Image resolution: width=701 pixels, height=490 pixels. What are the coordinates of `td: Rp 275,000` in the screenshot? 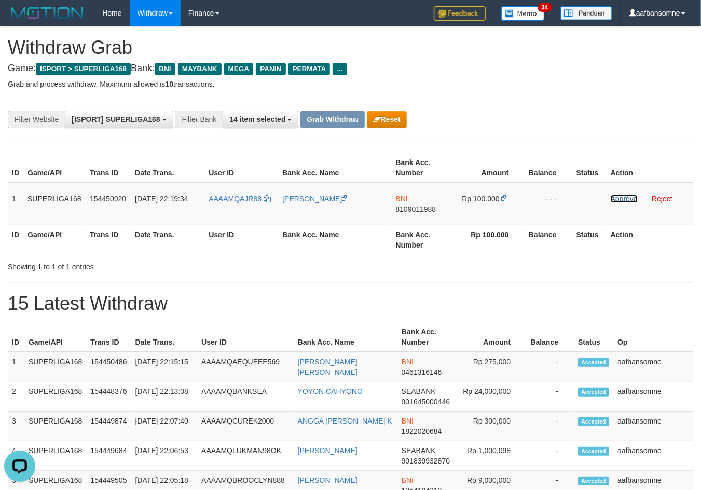 It's located at (492, 367).